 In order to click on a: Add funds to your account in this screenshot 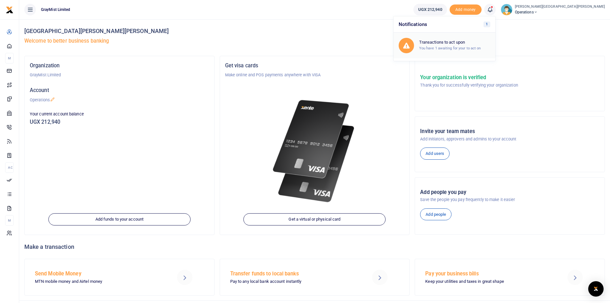, I will do `click(119, 219)`.